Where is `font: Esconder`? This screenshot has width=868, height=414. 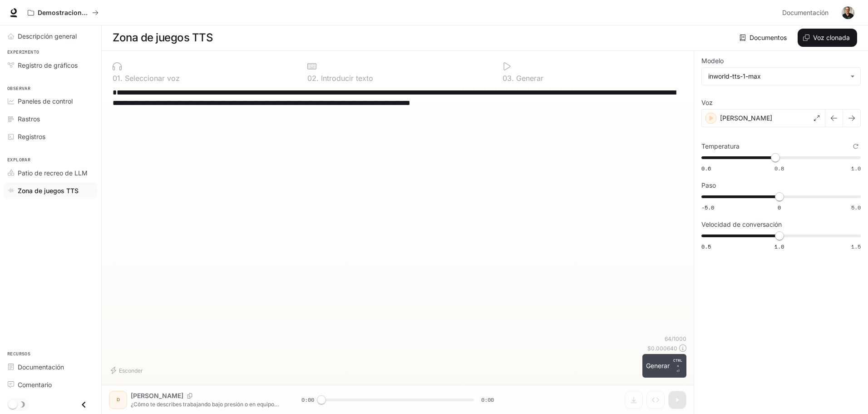 font: Esconder is located at coordinates (130, 370).